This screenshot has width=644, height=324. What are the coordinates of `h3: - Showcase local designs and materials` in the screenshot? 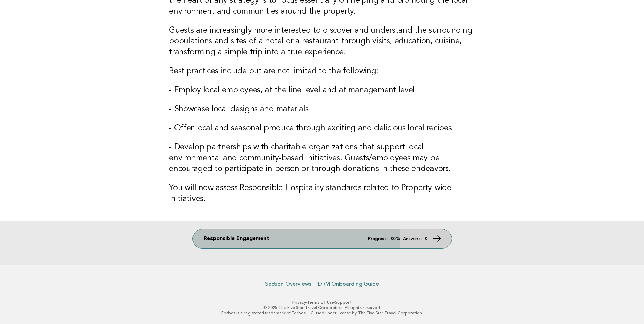 It's located at (322, 109).